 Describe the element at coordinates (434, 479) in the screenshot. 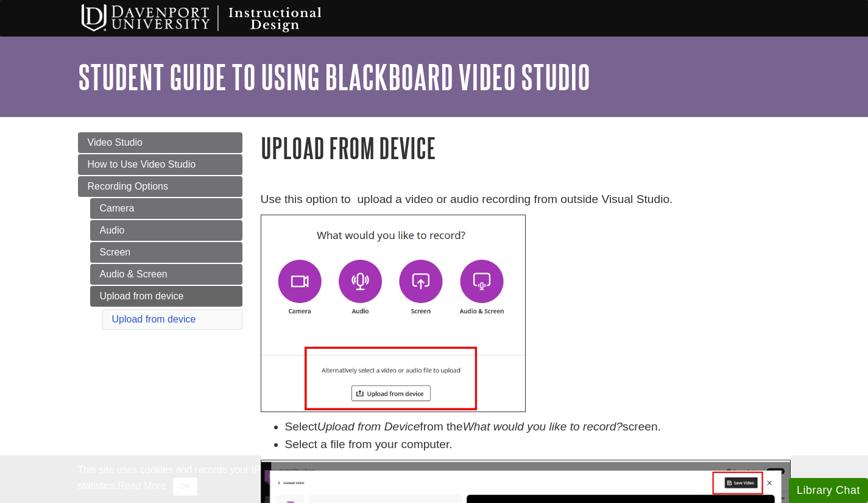

I see `div: This site uses cookies and records your IP address for usage statistics. Additionally, we use Goo...` at that location.